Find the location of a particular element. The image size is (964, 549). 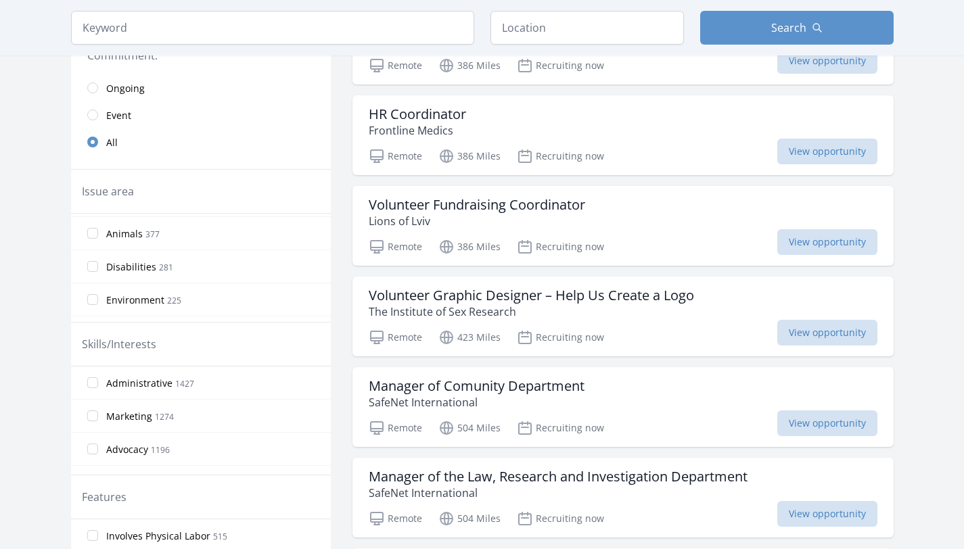

legend: Features is located at coordinates (104, 497).